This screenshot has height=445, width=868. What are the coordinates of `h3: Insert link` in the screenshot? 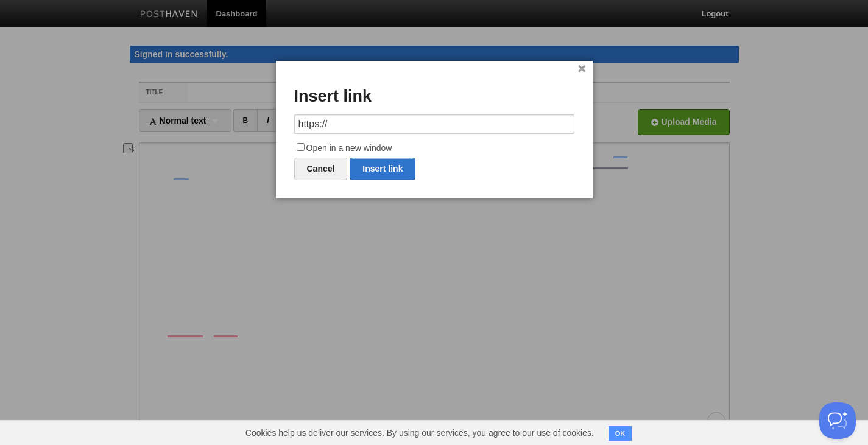 It's located at (435, 97).